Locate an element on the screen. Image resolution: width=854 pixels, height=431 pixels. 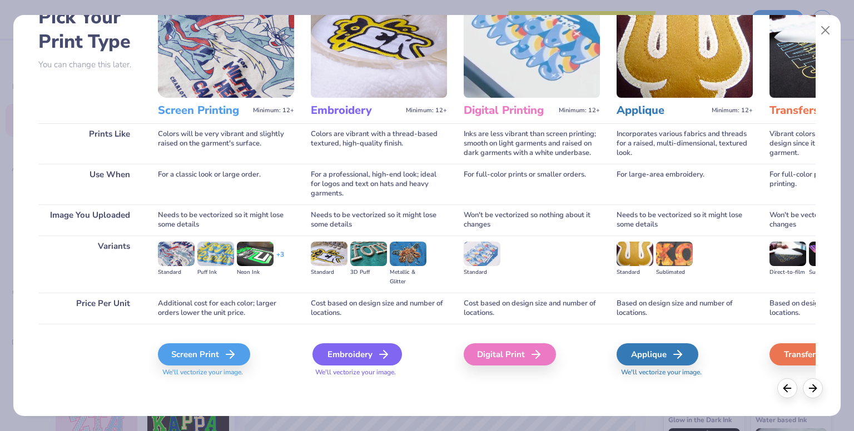
h3: Digital Printing is located at coordinates (509, 111).